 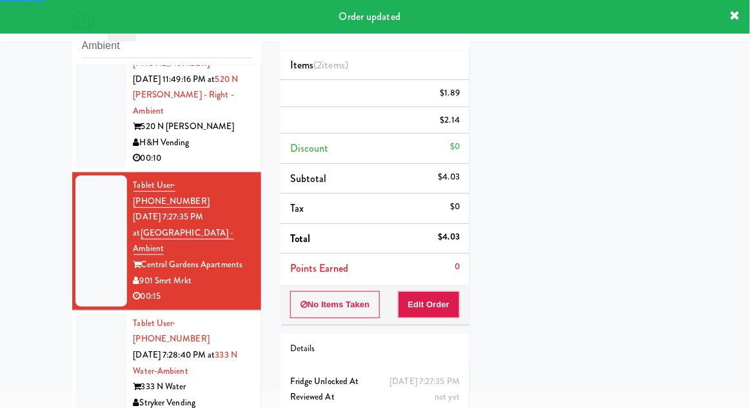 I want to click on div: H&H Vending, so click(x=192, y=143).